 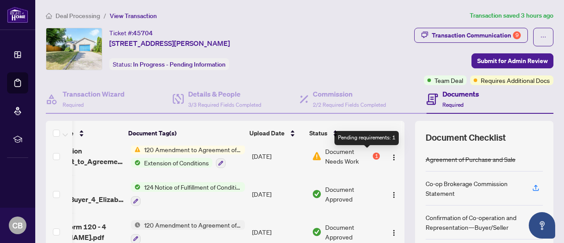 What do you see at coordinates (133, 16) in the screenshot?
I see `span: View Transaction` at bounding box center [133, 16].